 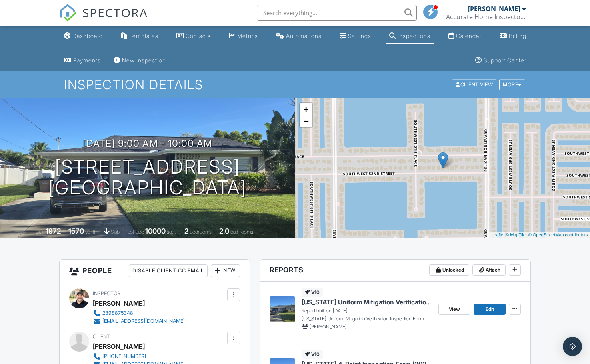 I want to click on h3: People, so click(x=155, y=271).